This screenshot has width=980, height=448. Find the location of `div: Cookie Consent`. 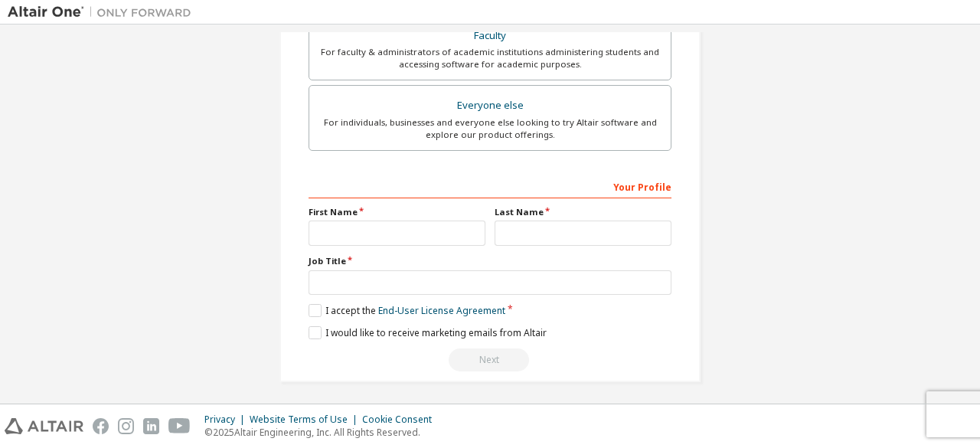

div: Cookie Consent is located at coordinates (401, 420).